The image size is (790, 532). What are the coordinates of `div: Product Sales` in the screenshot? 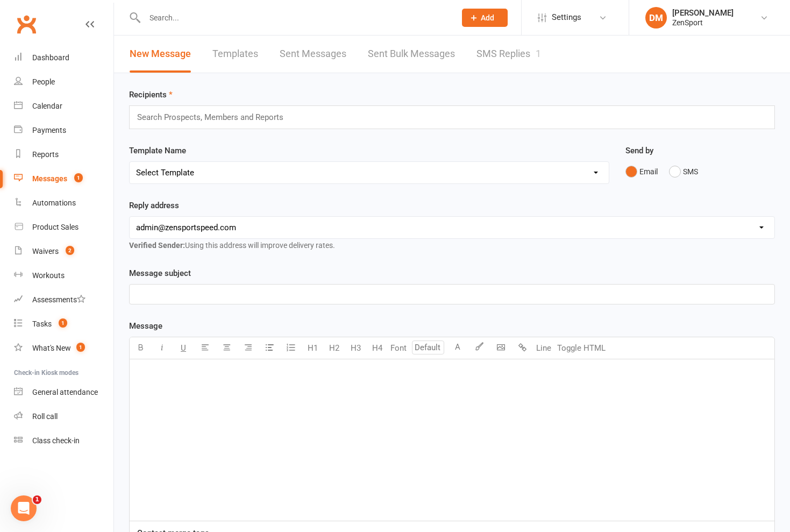 It's located at (55, 227).